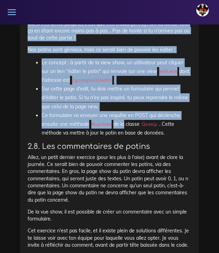  What do you see at coordinates (101, 125) in the screenshot?
I see `code: #update` at bounding box center [101, 125].